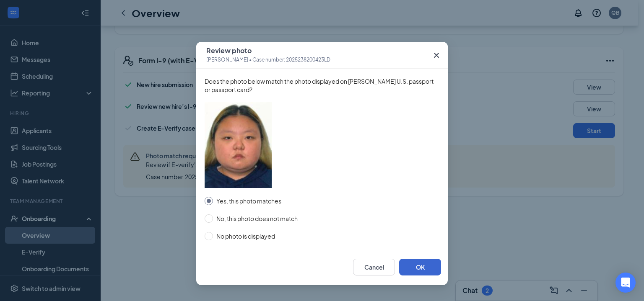 The image size is (644, 301). What do you see at coordinates (420, 267) in the screenshot?
I see `button: OK` at bounding box center [420, 267].